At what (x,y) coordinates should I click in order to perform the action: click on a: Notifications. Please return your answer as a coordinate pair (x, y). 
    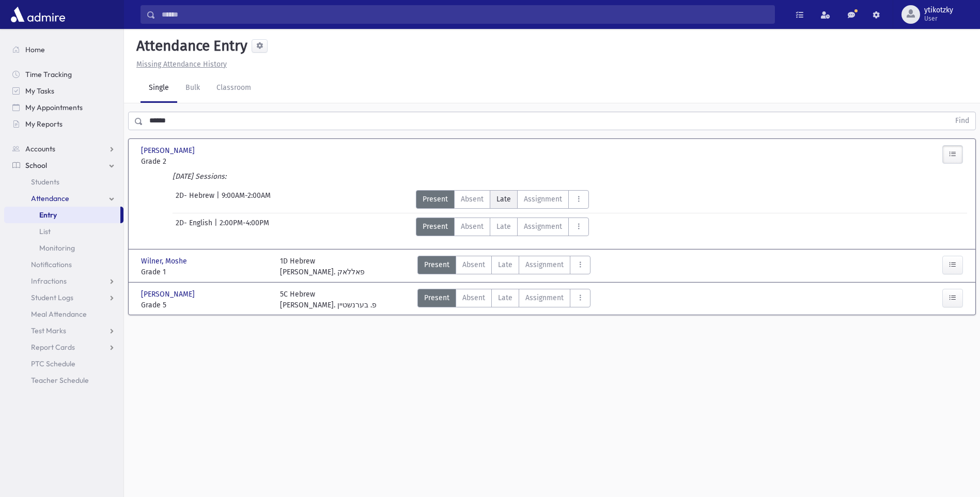
    Looking at the image, I should click on (63, 265).